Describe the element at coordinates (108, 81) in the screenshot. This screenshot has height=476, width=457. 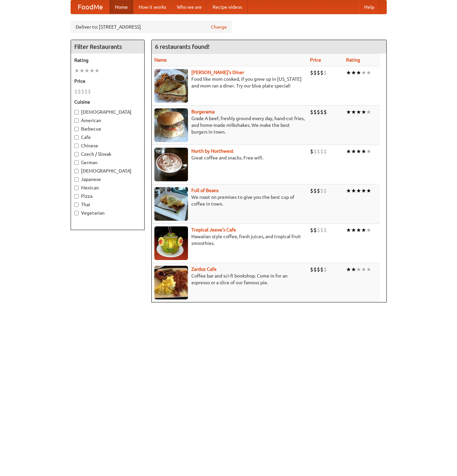
I see `h5: Price` at that location.